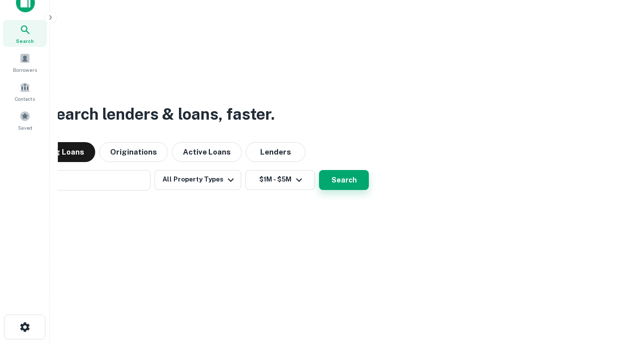  I want to click on button: $1M - $5M, so click(280, 180).